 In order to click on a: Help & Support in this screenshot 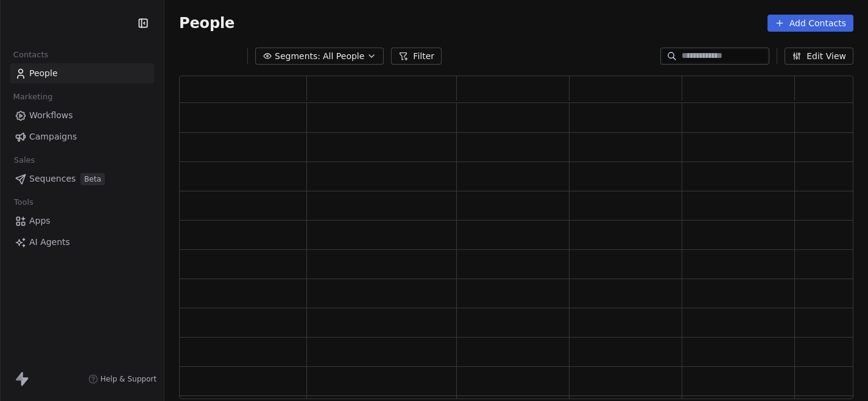, I will do `click(123, 379)`.